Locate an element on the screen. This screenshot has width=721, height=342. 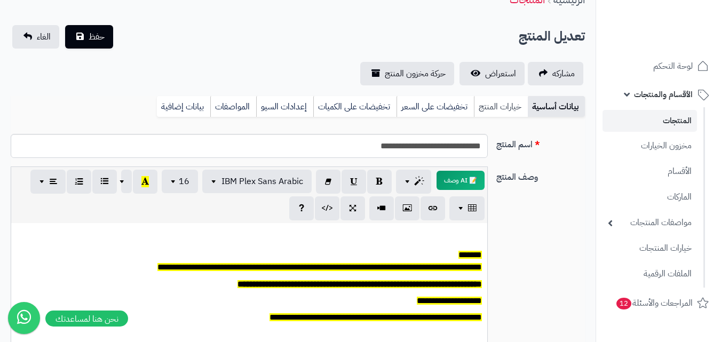
a: تخفيضات على السعر is located at coordinates (435, 107).